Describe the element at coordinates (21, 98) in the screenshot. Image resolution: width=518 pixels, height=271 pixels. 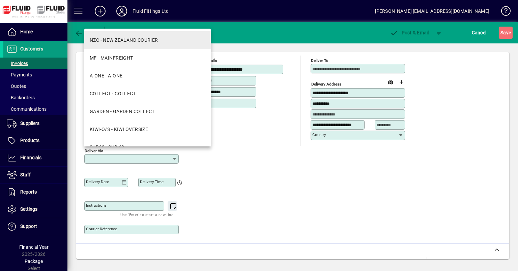
I see `span: Backorders` at that location.